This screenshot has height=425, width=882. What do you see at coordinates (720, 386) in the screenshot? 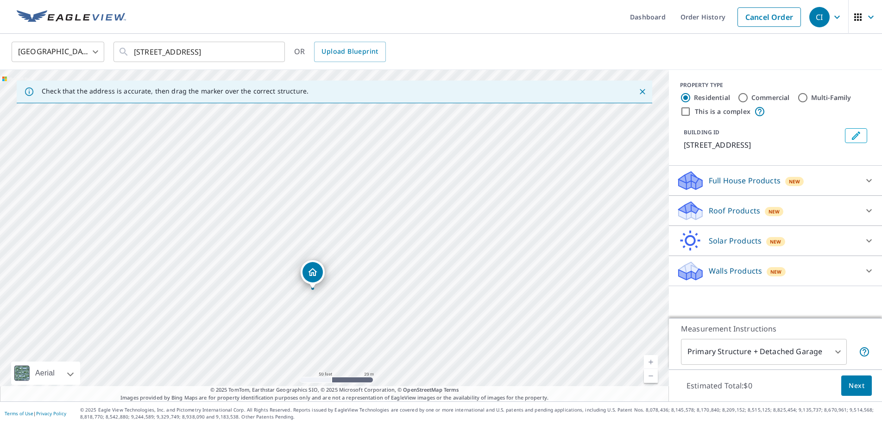
I see `p: Estimated Total: $0` at bounding box center [720, 386].